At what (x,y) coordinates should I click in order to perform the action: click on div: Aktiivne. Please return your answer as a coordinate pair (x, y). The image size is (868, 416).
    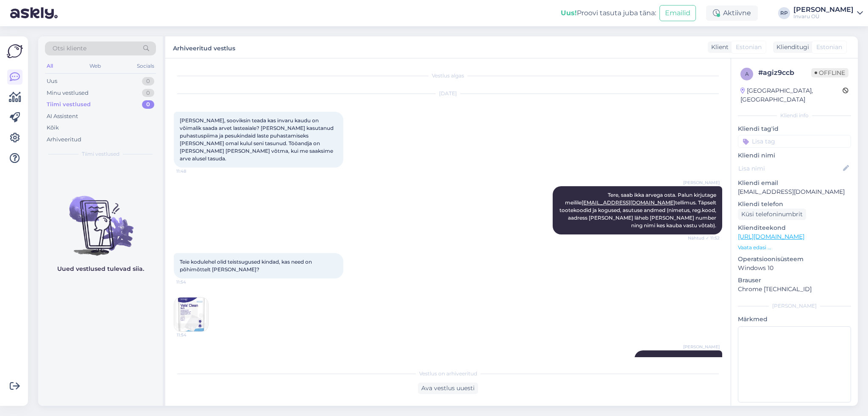
    Looking at the image, I should click on (732, 13).